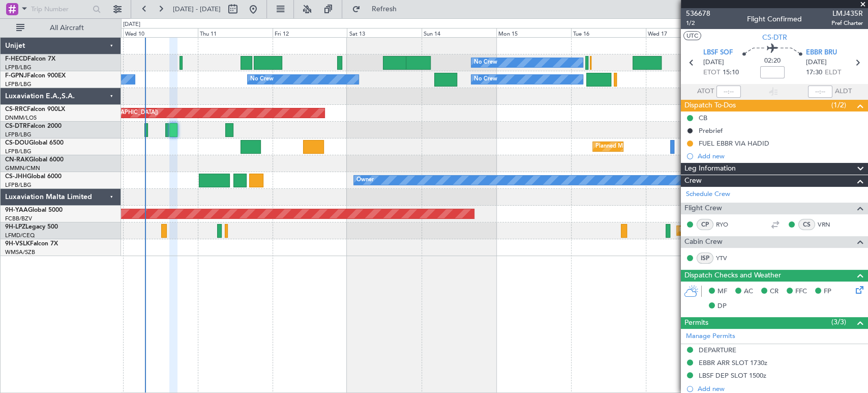 This screenshot has width=868, height=393. What do you see at coordinates (722, 291) in the screenshot?
I see `span: MF` at bounding box center [722, 291].